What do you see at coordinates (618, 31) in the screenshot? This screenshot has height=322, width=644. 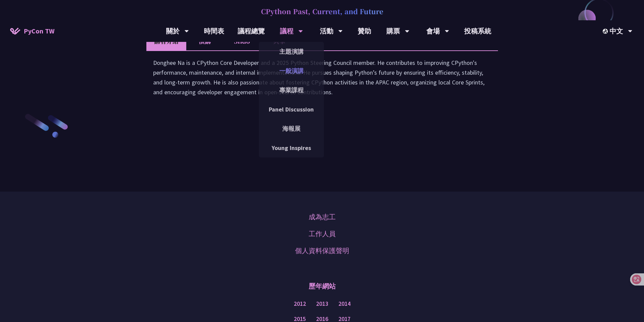 I see `div: 中文` at bounding box center [618, 31].